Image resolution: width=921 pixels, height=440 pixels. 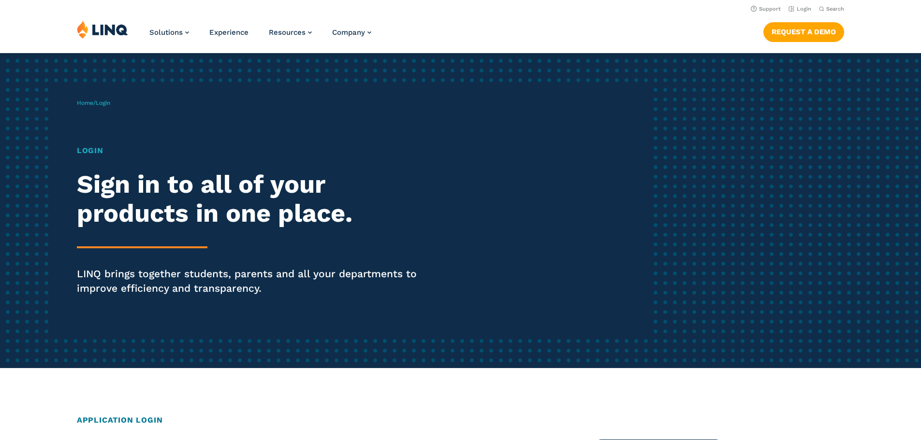 What do you see at coordinates (254, 281) in the screenshot?
I see `p: LINQ brings together students, parents and all your departments to improve efficiency and transpa...` at bounding box center [254, 281].